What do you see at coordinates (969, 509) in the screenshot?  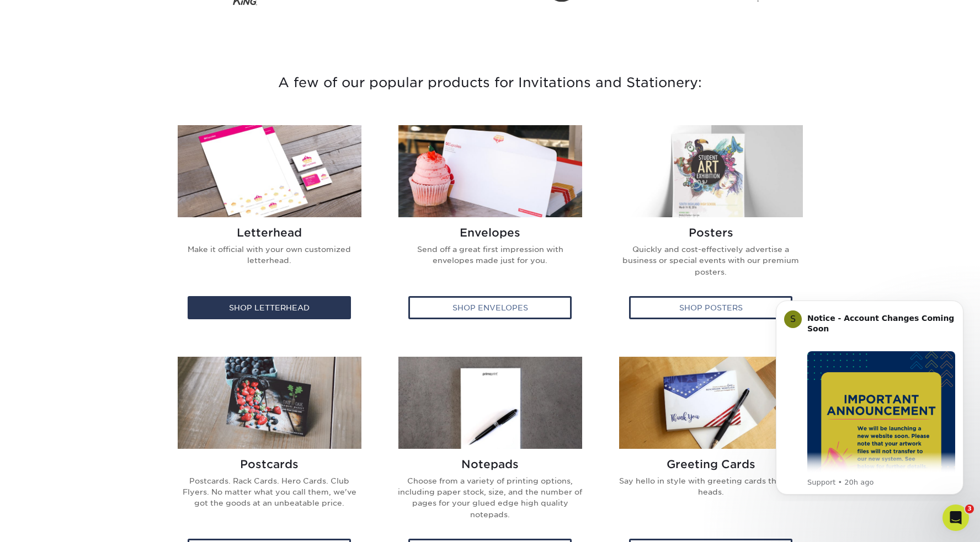 I see `span: 3` at bounding box center [969, 509].